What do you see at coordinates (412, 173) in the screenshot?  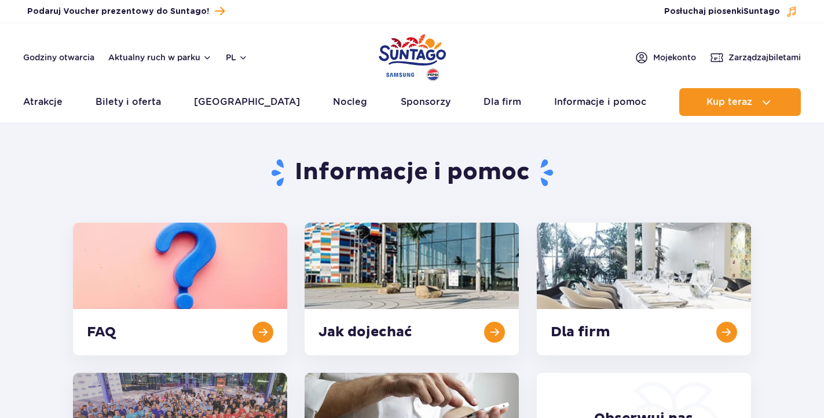 I see `h1: Informacje i pomoc` at bounding box center [412, 173].